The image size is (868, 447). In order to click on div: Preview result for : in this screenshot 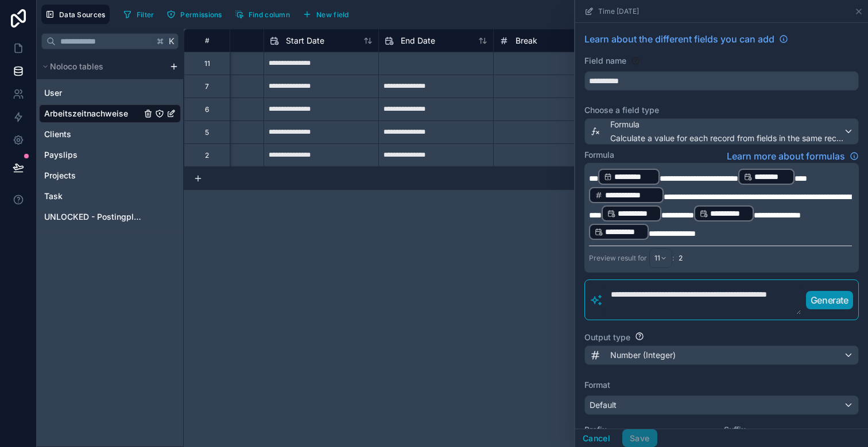, I will do `click(632, 258)`.